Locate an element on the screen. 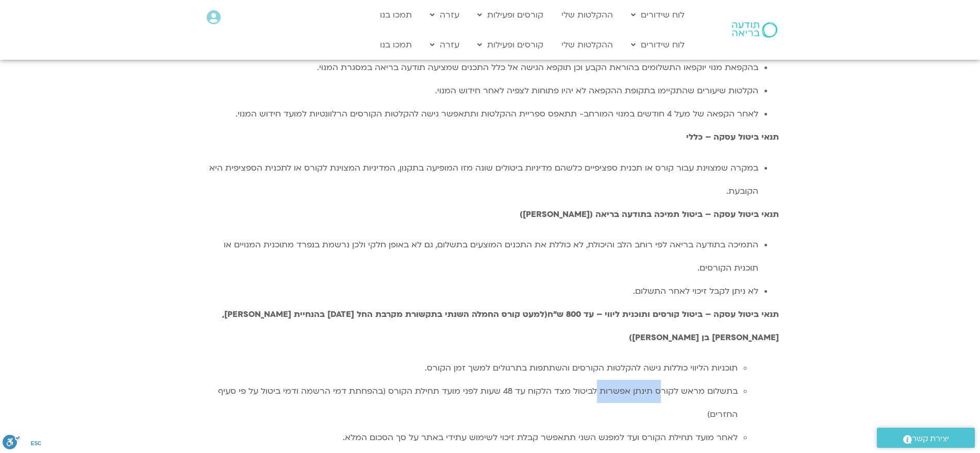  img: תודעה בריאה is located at coordinates (755, 30).